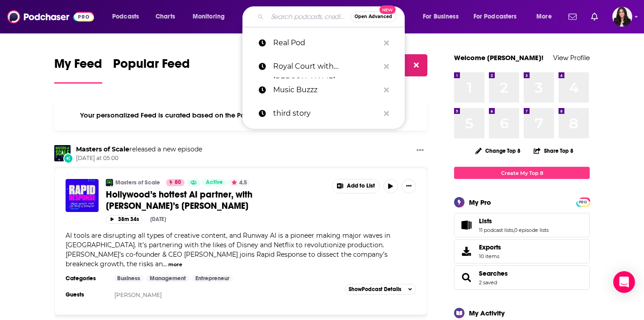 The height and width of the screenshot is (320, 644). I want to click on p: Music Buzzz, so click(326, 89).